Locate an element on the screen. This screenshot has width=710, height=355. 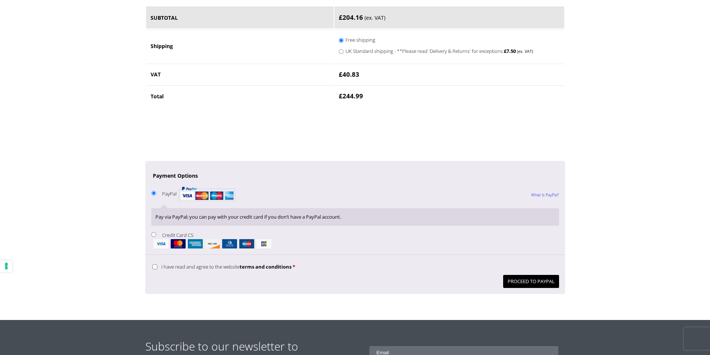
bdi: 244.99 is located at coordinates (351, 96).